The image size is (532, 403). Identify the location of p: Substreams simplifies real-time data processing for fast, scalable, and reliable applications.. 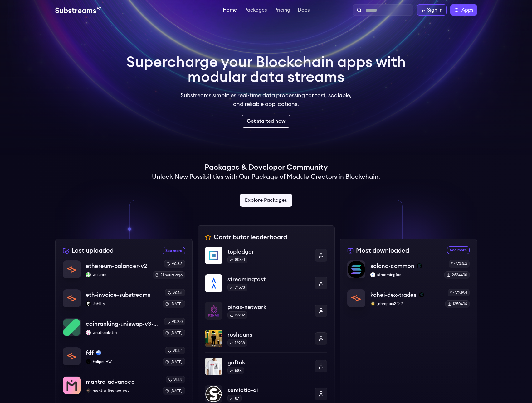
(266, 100).